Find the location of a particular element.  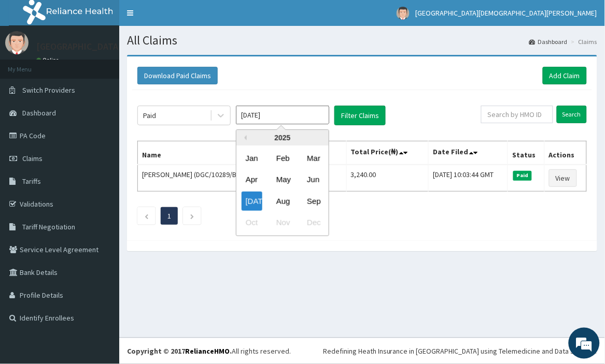

div: Paid is located at coordinates (149, 115).